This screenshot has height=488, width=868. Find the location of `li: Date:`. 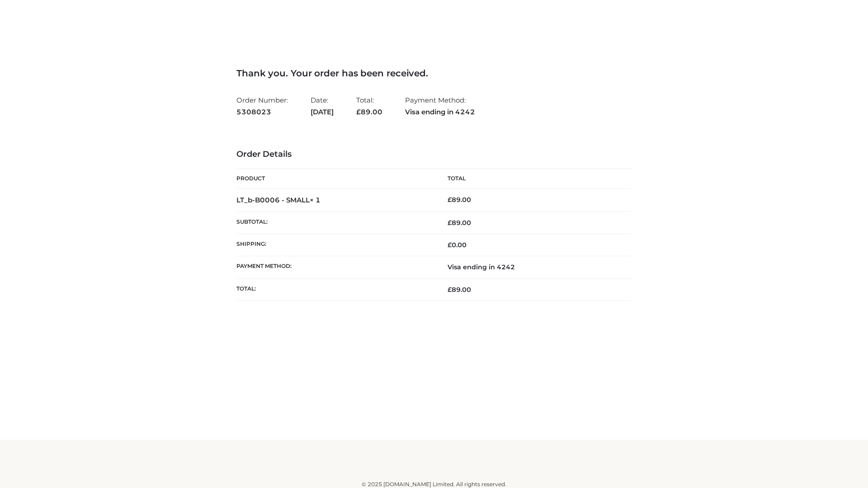

li: Date: is located at coordinates (322, 106).